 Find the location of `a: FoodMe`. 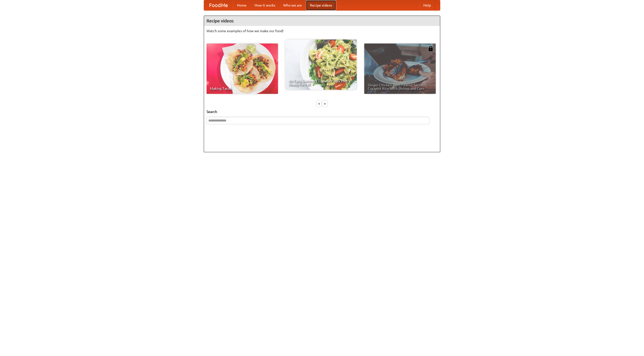

a: FoodMe is located at coordinates (218, 5).